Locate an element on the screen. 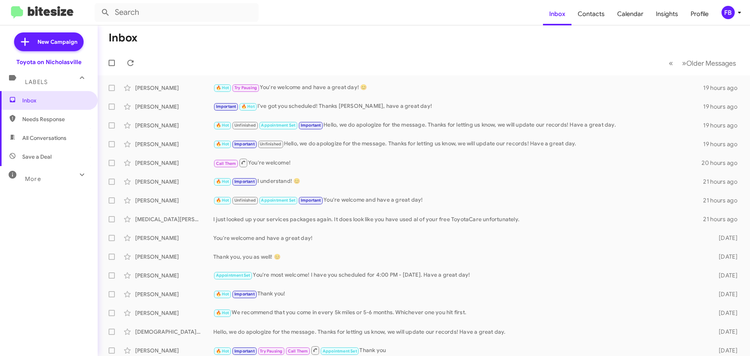 The image size is (750, 356). div: Thank you is located at coordinates (460, 350).